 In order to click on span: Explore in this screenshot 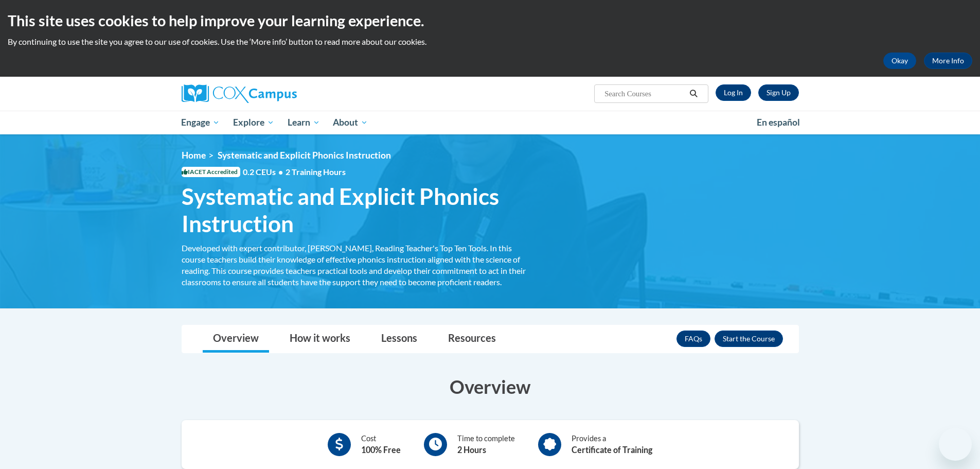, I will do `click(253, 122)`.